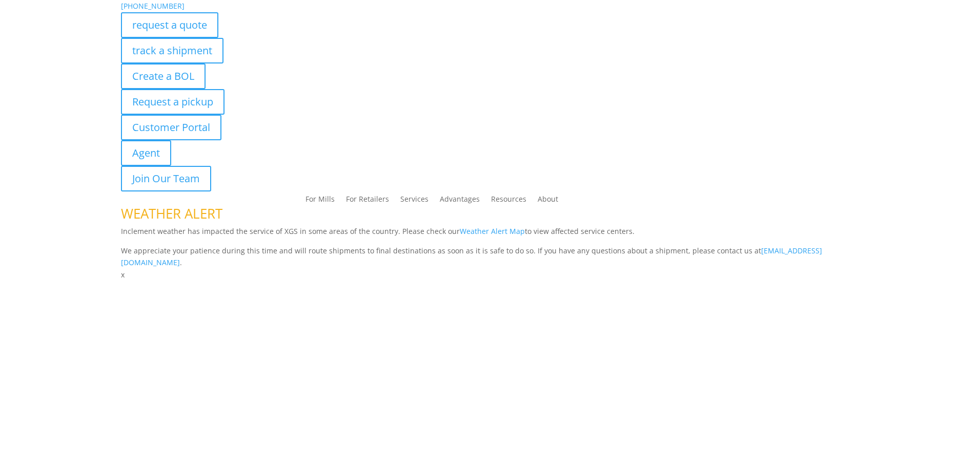 This screenshot has height=473, width=980. Describe the element at coordinates (490, 291) in the screenshot. I see `h1: Contact Us` at that location.